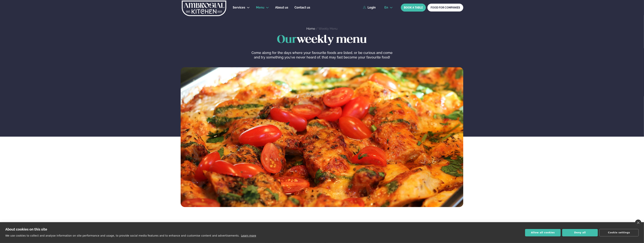 Image resolution: width=644 pixels, height=243 pixels. Describe the element at coordinates (239, 7) in the screenshot. I see `span: Services` at that location.